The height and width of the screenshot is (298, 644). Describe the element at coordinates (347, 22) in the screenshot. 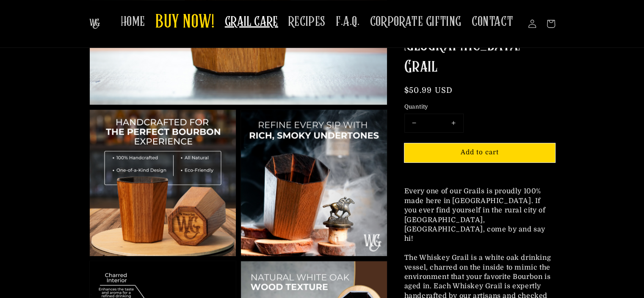

I see `a: F.A.Q.` at that location.